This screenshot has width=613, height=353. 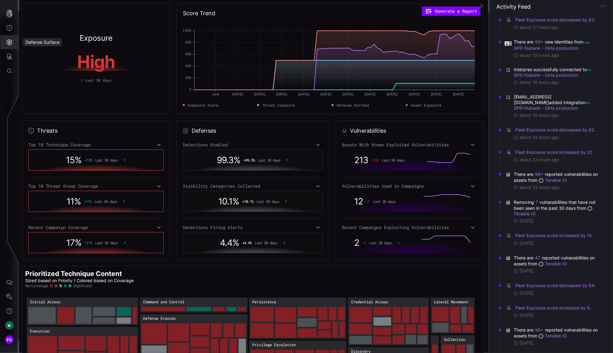 What do you see at coordinates (229, 243) in the screenshot?
I see `span: 4.4 %` at bounding box center [229, 243].